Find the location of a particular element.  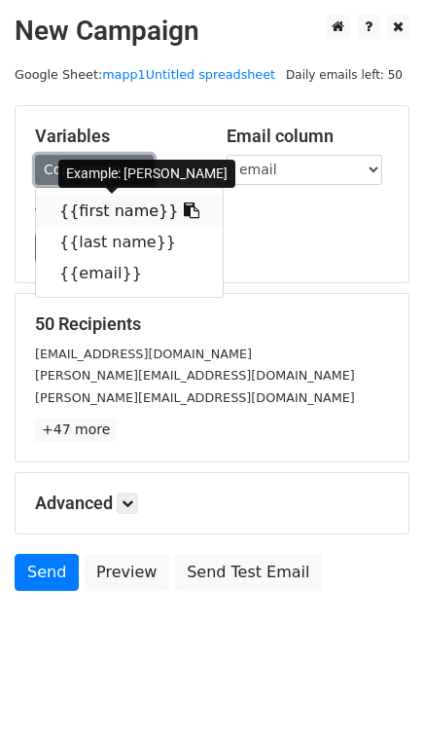

span: Daily emails left: 50 is located at coordinates (345, 75).